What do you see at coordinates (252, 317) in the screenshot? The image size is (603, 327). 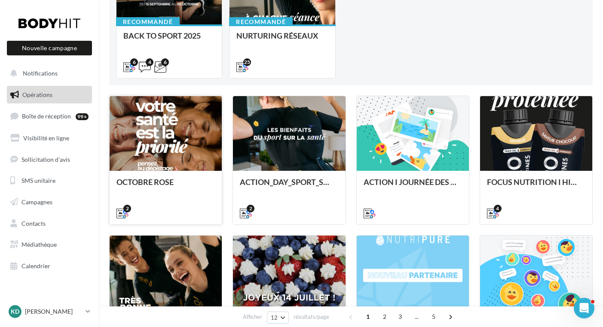 I see `span: Afficher` at bounding box center [252, 317].